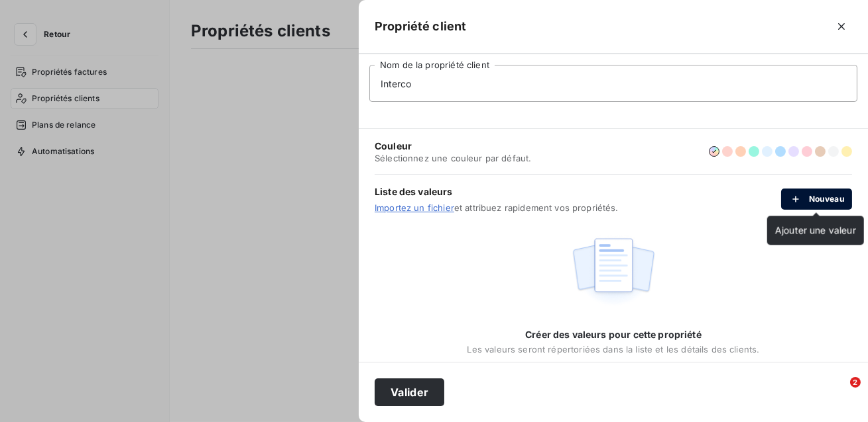  Describe the element at coordinates (414, 208) in the screenshot. I see `a: Importez un fichier` at that location.